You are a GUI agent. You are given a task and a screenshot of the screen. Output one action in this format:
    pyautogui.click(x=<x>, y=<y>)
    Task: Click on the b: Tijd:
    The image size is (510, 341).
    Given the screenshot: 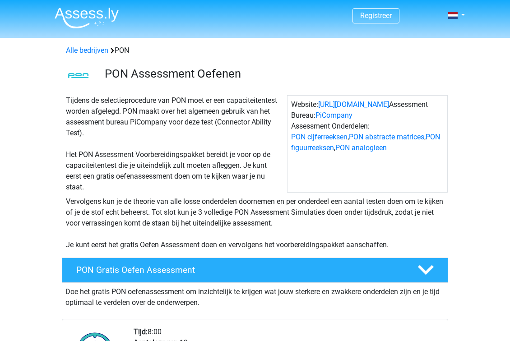 What is the action you would take?
    pyautogui.click(x=140, y=332)
    